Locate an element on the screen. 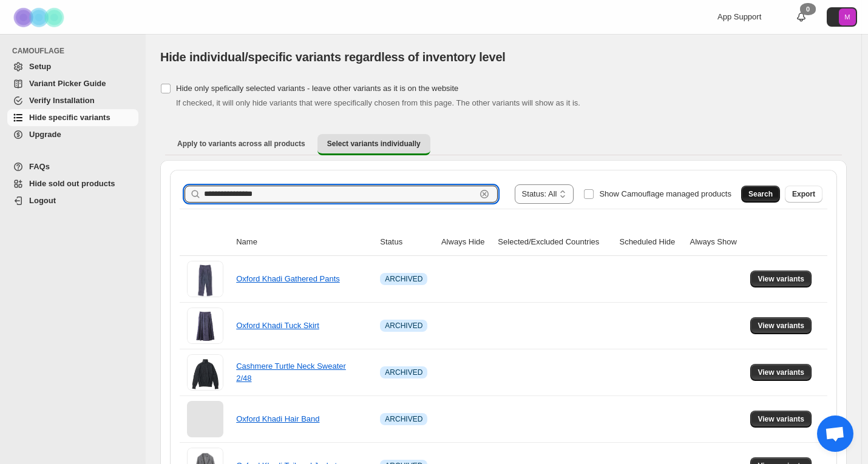 The width and height of the screenshot is (868, 464). span: Hide only spefically selected variants - leave other variants as it is on the website is located at coordinates (317, 88).